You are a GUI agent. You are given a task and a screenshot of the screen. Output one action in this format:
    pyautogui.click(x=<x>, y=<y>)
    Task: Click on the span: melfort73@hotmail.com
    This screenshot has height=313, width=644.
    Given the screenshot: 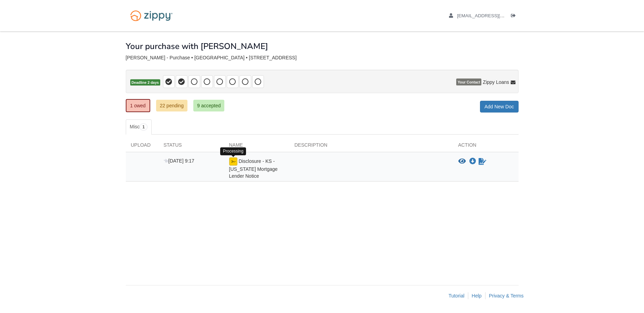 What is the action you would take?
    pyautogui.click(x=496, y=16)
    